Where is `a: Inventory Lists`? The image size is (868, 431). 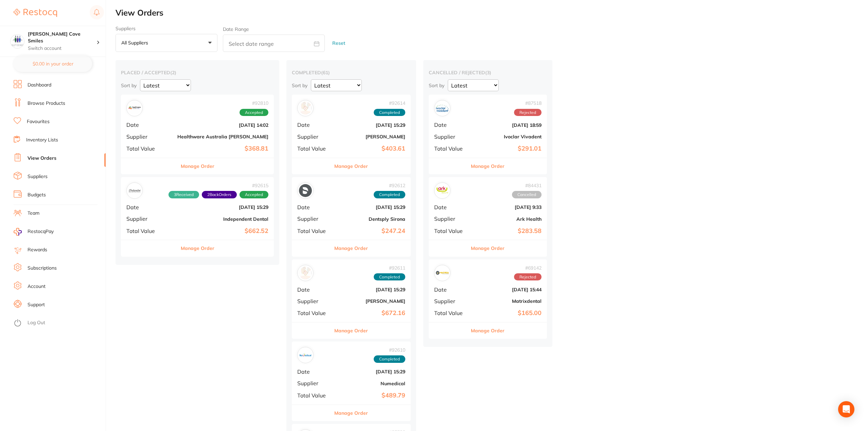
a: Inventory Lists is located at coordinates (42, 140).